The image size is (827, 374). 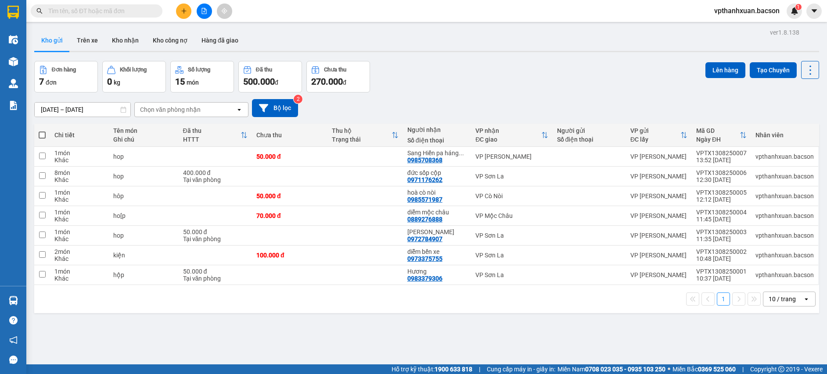 What do you see at coordinates (725, 70) in the screenshot?
I see `button: Lên hàng` at bounding box center [725, 70].